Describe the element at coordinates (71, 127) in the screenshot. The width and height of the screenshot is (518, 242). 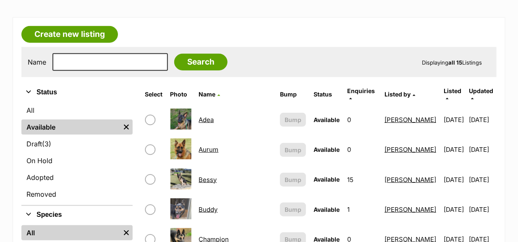
I see `a: Available` at that location.